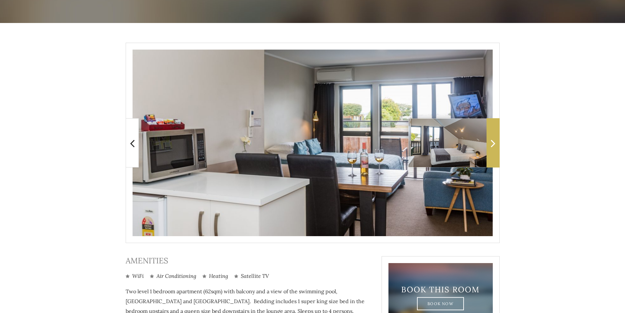  What do you see at coordinates (440, 289) in the screenshot?
I see `h3: Book This Room` at bounding box center [440, 289].